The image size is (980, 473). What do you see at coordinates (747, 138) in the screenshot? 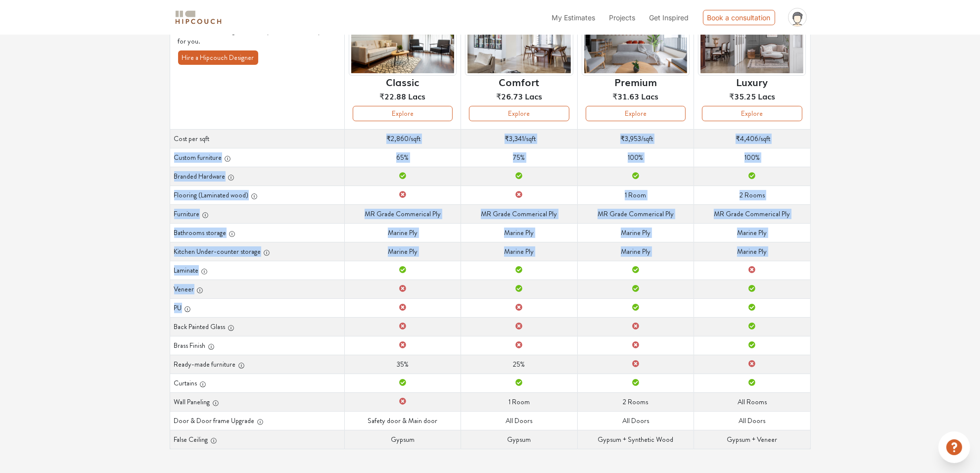
I see `span: ₹4,406` at bounding box center [747, 138].